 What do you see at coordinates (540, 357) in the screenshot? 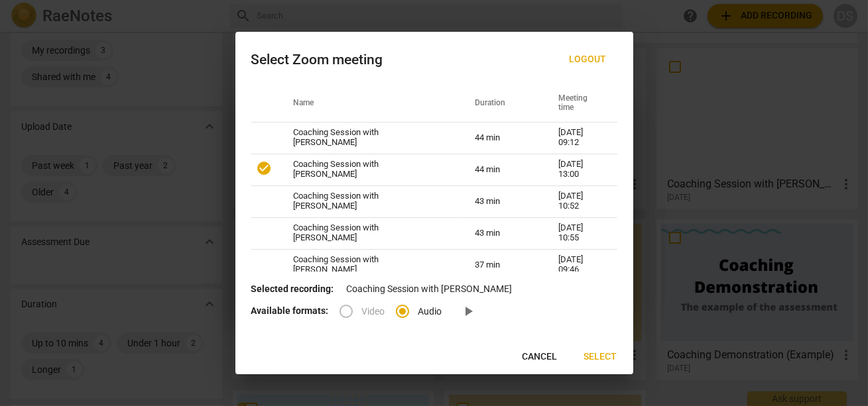
I see `span: Cancel` at bounding box center [540, 357].